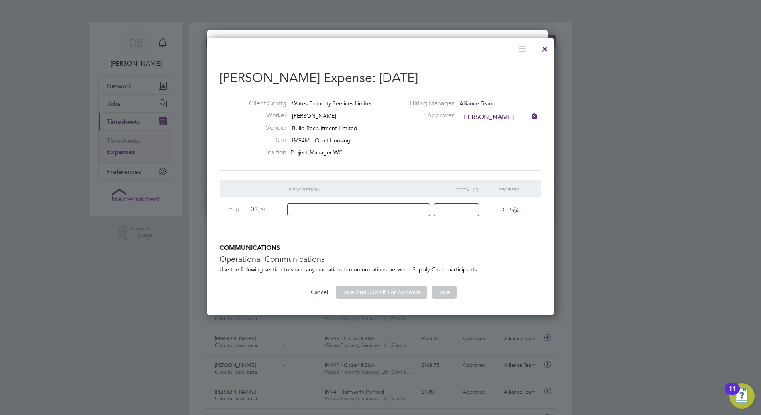  Describe the element at coordinates (234, 210) in the screenshot. I see `span: Thu` at that location.